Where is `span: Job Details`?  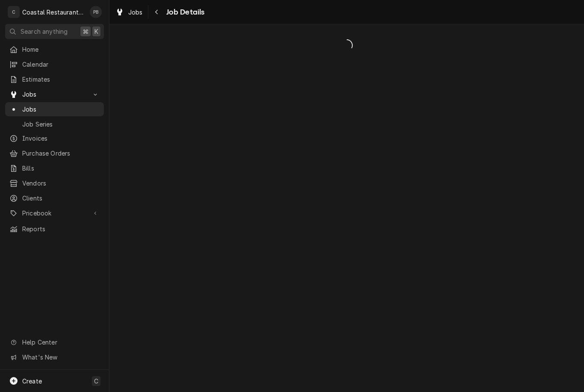 span: Job Details is located at coordinates (184, 12).